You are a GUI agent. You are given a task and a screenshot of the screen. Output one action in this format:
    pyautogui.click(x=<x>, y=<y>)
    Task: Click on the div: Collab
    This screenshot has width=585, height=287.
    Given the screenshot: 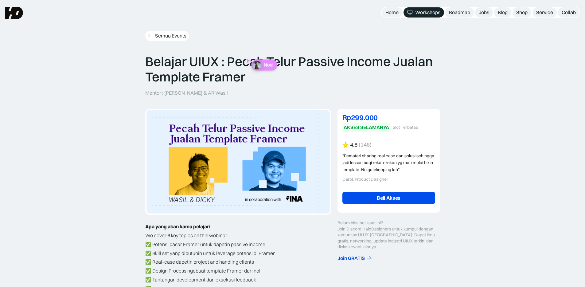 What is the action you would take?
    pyautogui.click(x=569, y=12)
    